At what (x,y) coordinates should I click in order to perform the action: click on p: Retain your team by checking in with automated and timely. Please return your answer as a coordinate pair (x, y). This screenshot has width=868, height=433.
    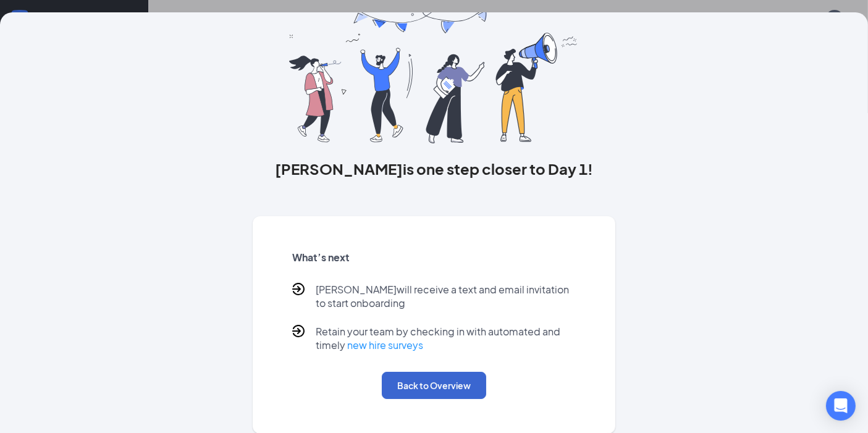
    Looking at the image, I should click on (445, 338).